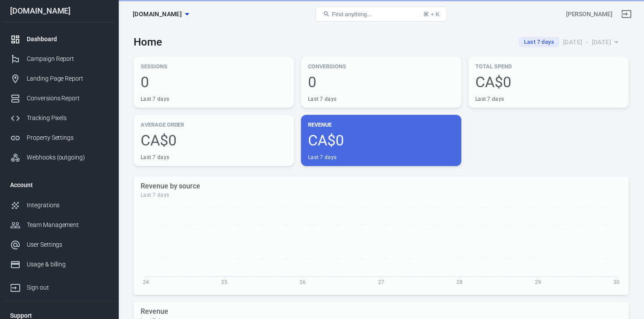 This screenshot has height=319, width=644. What do you see at coordinates (67, 264) in the screenshot?
I see `div: Usage & billing` at bounding box center [67, 264].